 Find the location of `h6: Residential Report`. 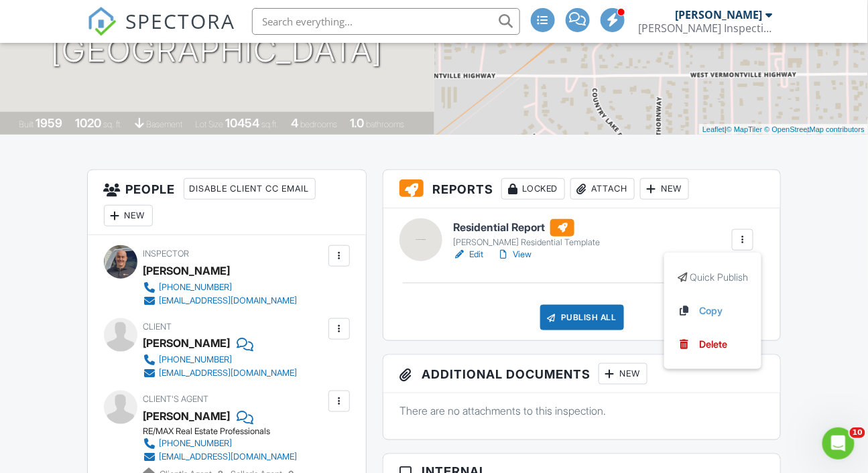

h6: Residential Report is located at coordinates (526, 228).